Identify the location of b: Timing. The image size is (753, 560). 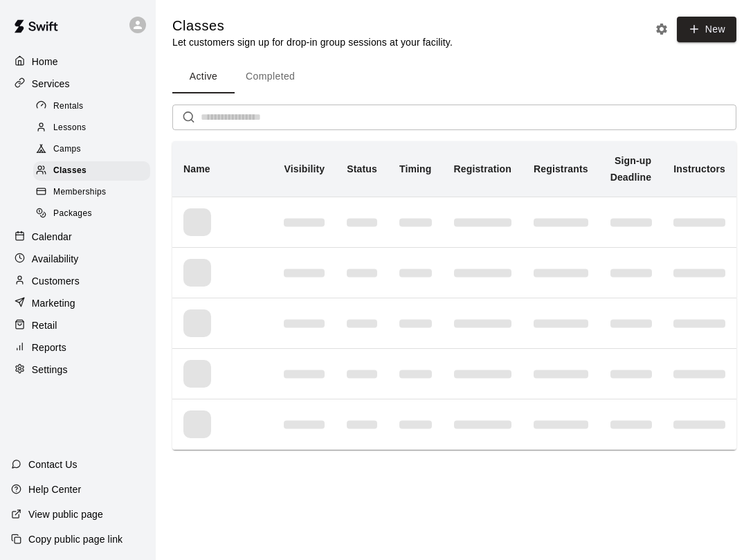
(416, 169).